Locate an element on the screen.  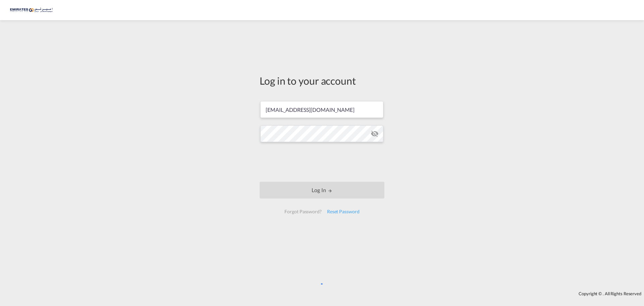
input: Enter email/phone number is located at coordinates (322, 109).